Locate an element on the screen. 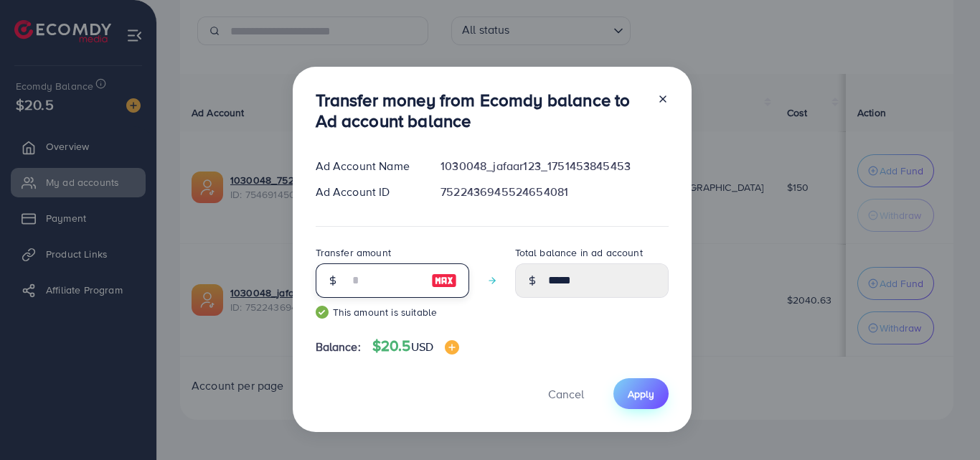 This screenshot has width=980, height=460. h3: Transfer money from Ecomdy balance to Ad account balance is located at coordinates (480, 111).